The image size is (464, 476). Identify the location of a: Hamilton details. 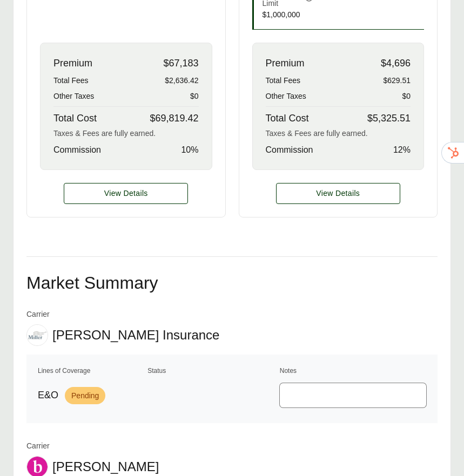
(126, 194).